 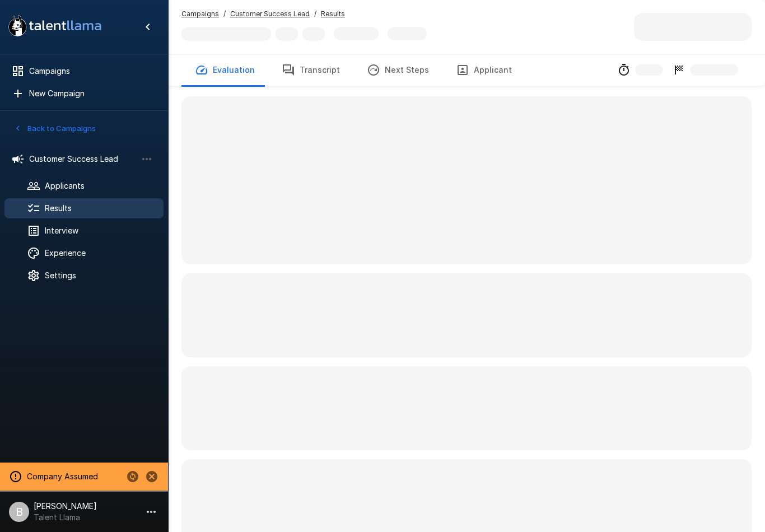 What do you see at coordinates (270, 13) in the screenshot?
I see `u: Customer Success Lead` at bounding box center [270, 13].